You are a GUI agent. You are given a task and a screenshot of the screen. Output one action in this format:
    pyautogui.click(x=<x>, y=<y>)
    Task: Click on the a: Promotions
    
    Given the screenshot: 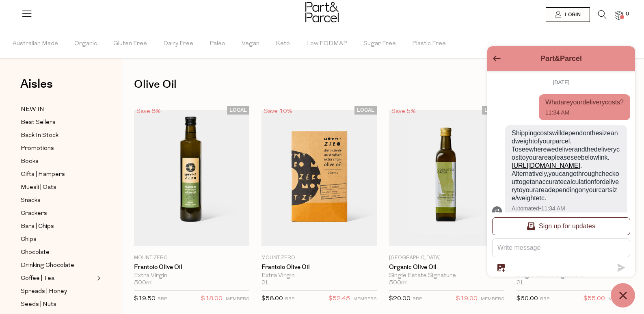 What is the action you would take?
    pyautogui.click(x=57, y=149)
    